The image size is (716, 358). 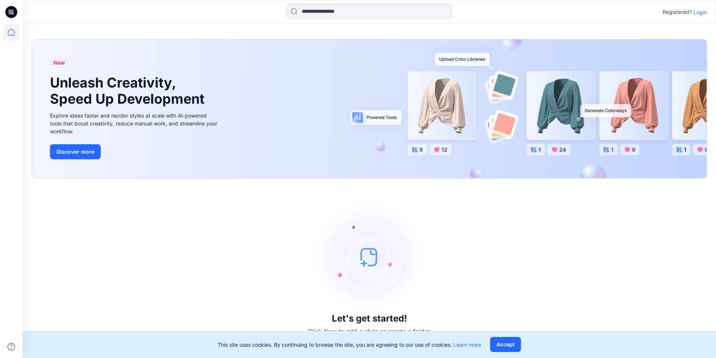 I want to click on span: New, so click(x=59, y=63).